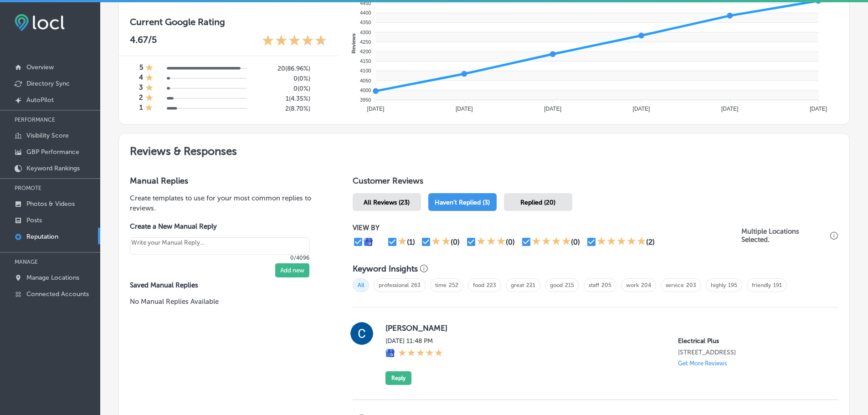  What do you see at coordinates (785, 236) in the screenshot?
I see `p: Multiple Locations Selected.` at bounding box center [785, 236].